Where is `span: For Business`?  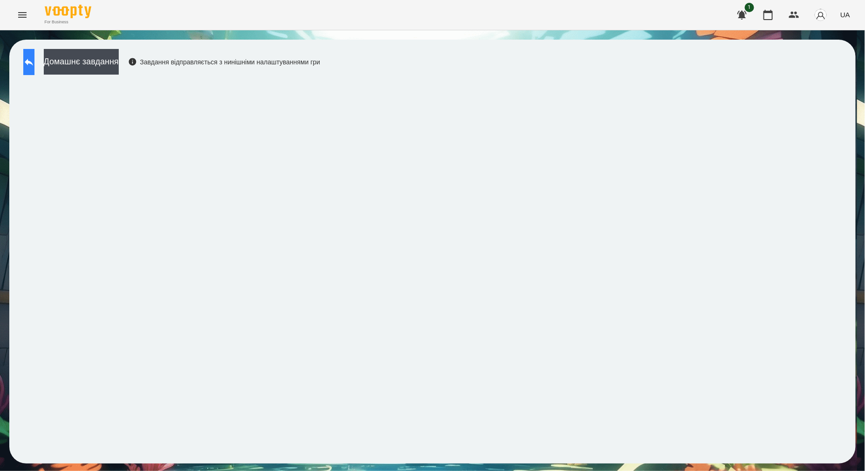
span: For Business is located at coordinates (68, 22).